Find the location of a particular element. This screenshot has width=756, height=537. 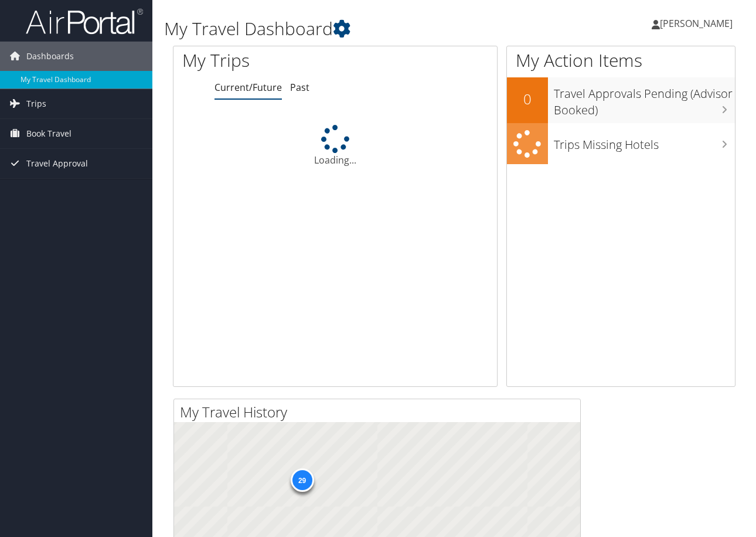

h2: My Travel History is located at coordinates (380, 412).